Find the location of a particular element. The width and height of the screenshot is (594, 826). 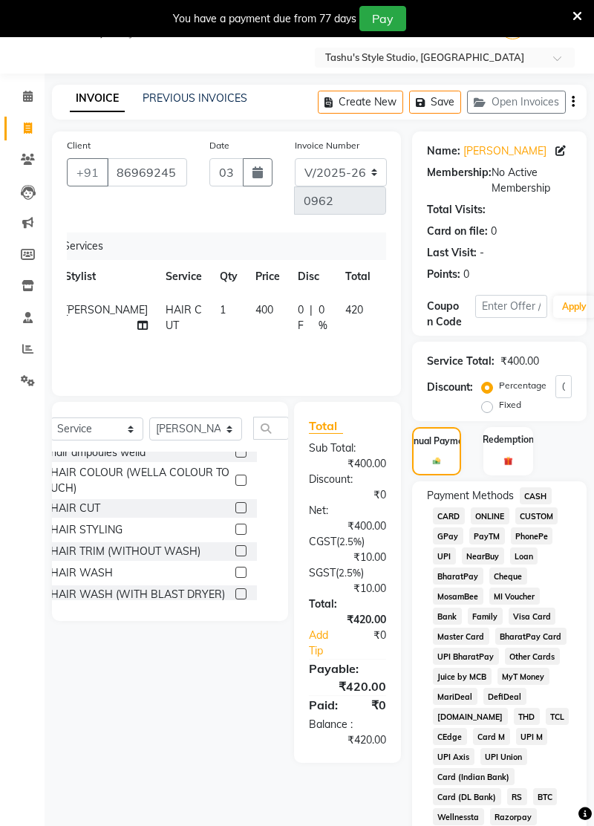

label: Date is located at coordinates (219, 146).